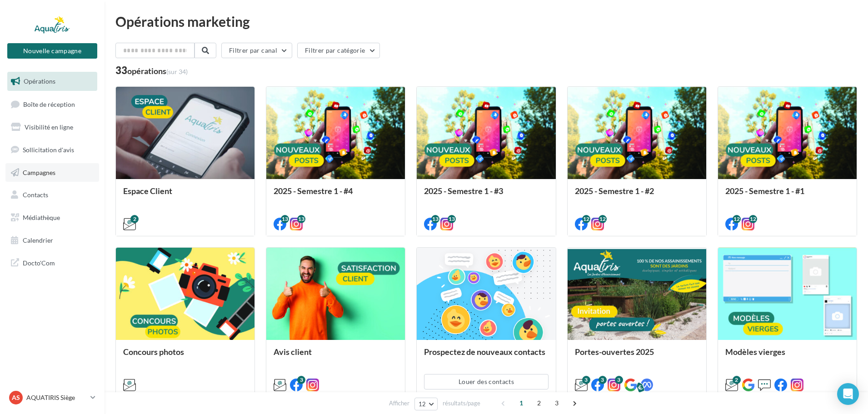  I want to click on button: 12, so click(426, 403).